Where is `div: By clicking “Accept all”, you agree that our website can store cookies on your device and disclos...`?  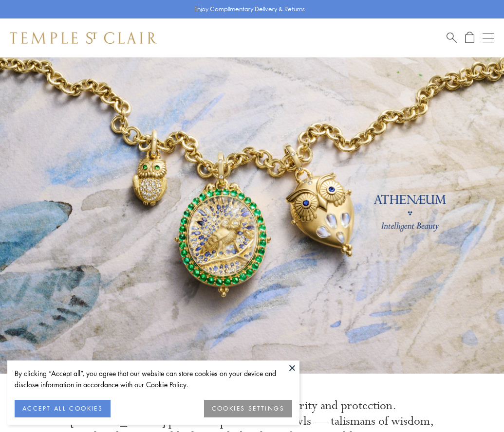 div: By clicking “Accept all”, you agree that our website can store cookies on your device and disclos... is located at coordinates (154, 379).